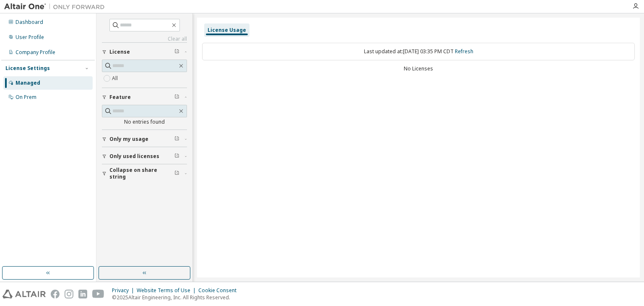 This screenshot has width=644, height=306. I want to click on span: Only my usage, so click(129, 139).